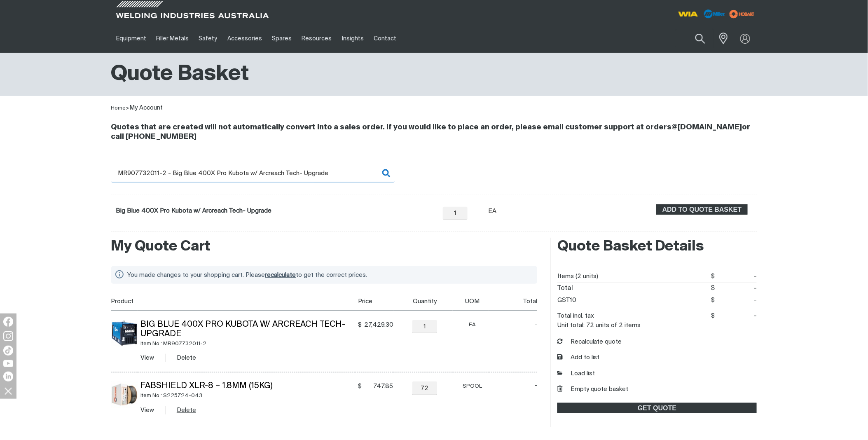  What do you see at coordinates (124, 333) in the screenshot?
I see `img: Big Blue 400X Pro Kubota w/ Arcreach Tech- Upgrade` at bounding box center [124, 333].